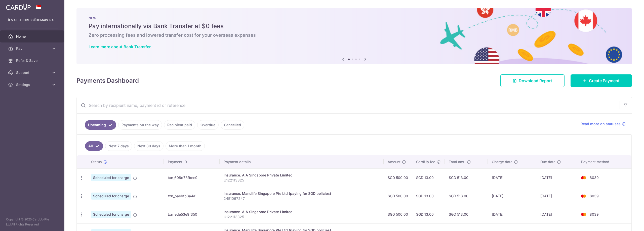 The width and height of the screenshot is (644, 231). Describe the element at coordinates (108, 81) in the screenshot. I see `h4: Payments Dashboard` at that location.